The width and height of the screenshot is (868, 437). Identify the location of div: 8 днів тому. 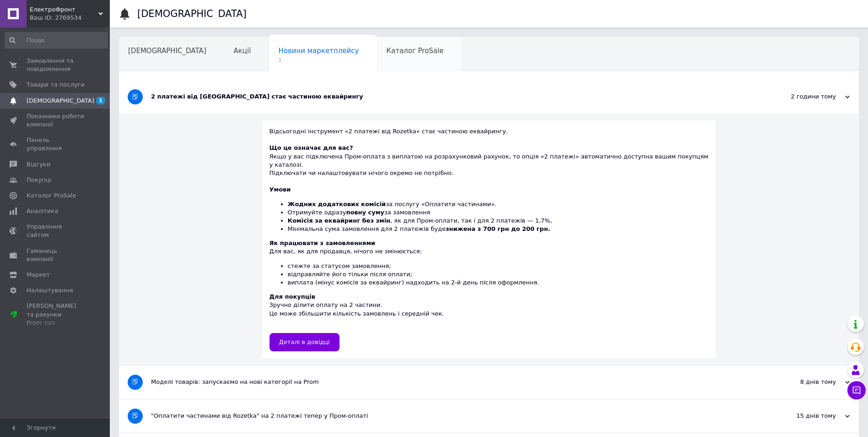
(804, 382).